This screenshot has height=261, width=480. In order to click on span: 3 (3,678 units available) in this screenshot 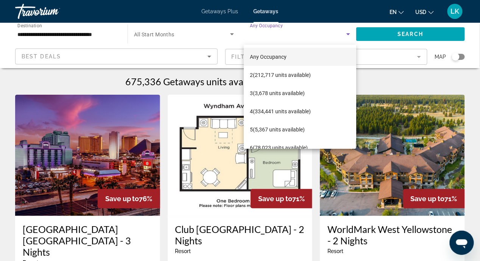, I will do `click(277, 93)`.